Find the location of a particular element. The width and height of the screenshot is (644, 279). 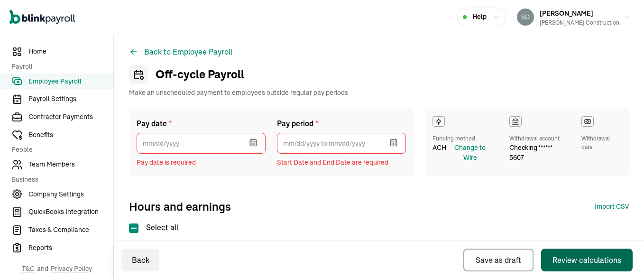

div: Withdrawal date is located at coordinates (601, 143).